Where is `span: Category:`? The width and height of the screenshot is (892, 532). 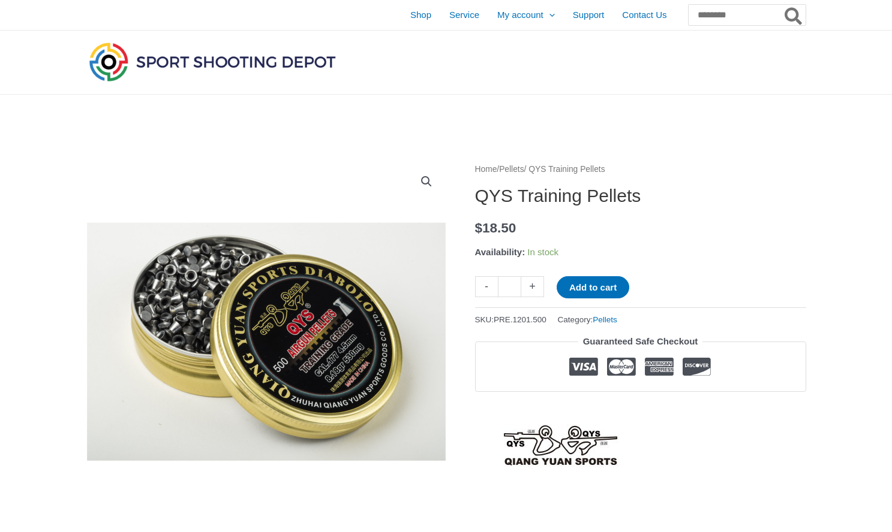 span: Category: is located at coordinates (587, 320).